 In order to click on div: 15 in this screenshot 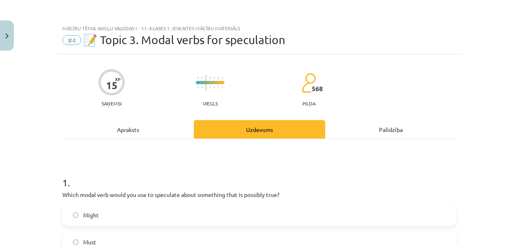, I will do `click(112, 85)`.